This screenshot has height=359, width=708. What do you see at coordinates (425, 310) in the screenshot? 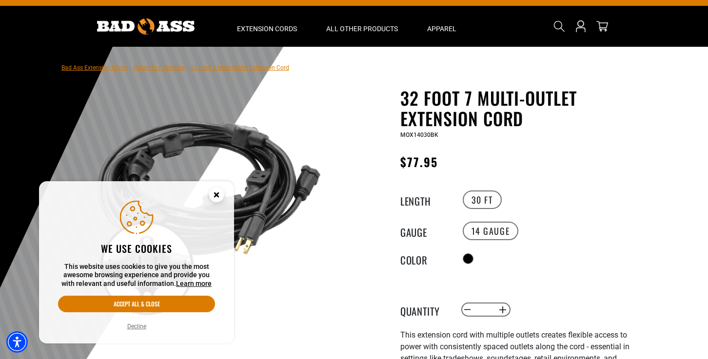
I see `label: Quantity` at bounding box center [425, 310].